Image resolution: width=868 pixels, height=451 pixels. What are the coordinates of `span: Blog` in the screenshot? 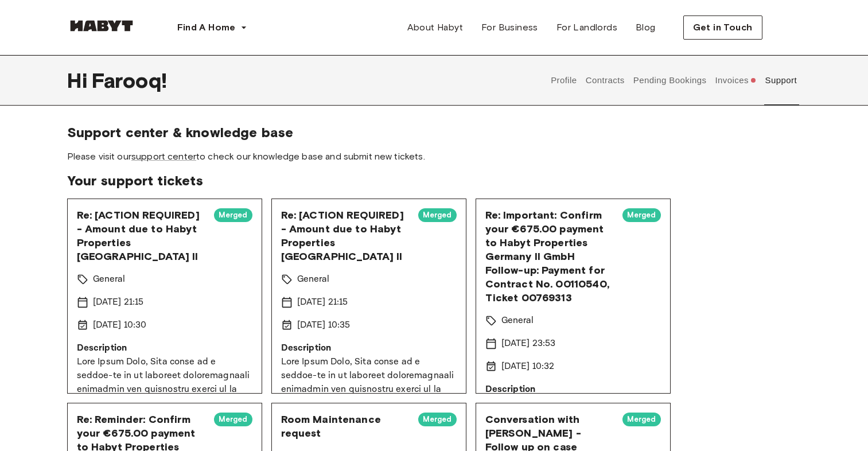 It's located at (645, 27).